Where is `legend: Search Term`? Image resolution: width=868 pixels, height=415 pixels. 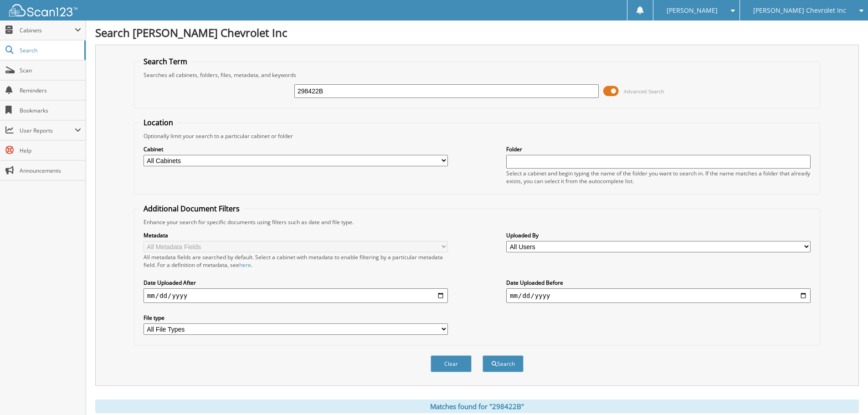
legend: Search Term is located at coordinates (165, 62).